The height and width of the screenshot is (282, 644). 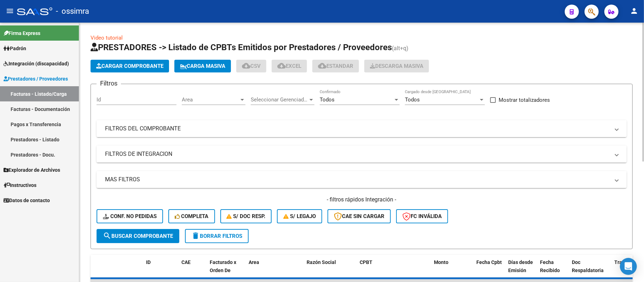 I want to click on mat-icon: menu, so click(x=10, y=11).